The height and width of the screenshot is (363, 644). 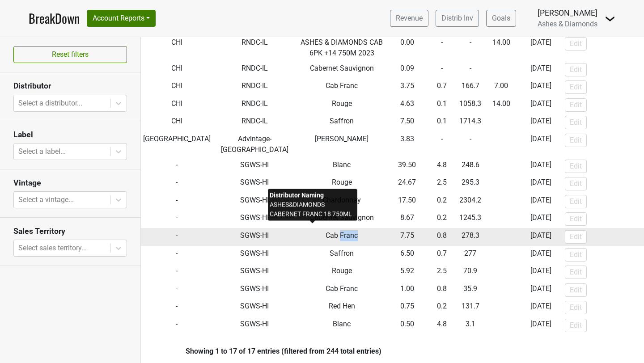 What do you see at coordinates (407, 145) in the screenshot?
I see `td: 3.83` at bounding box center [407, 145].